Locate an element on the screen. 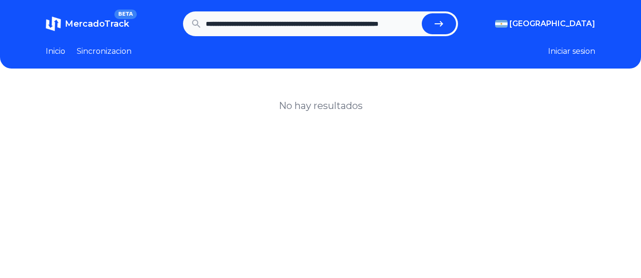 This screenshot has width=641, height=278. a: Inicio is located at coordinates (55, 51).